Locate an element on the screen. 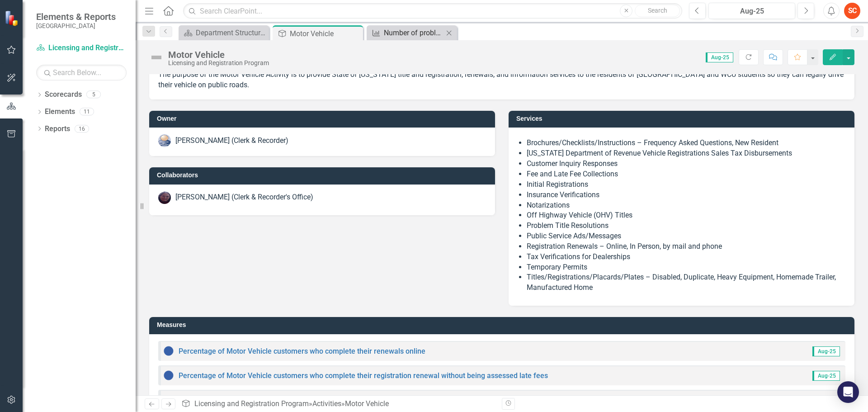 This screenshot has height=412, width=868. div: Number of problem titles resolutions provided. is located at coordinates (413, 33).